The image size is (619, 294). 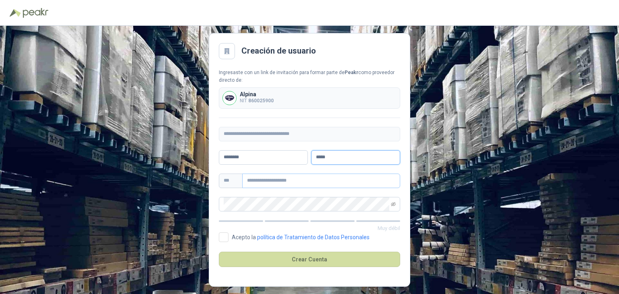 I want to click on img: Logo, so click(x=15, y=13).